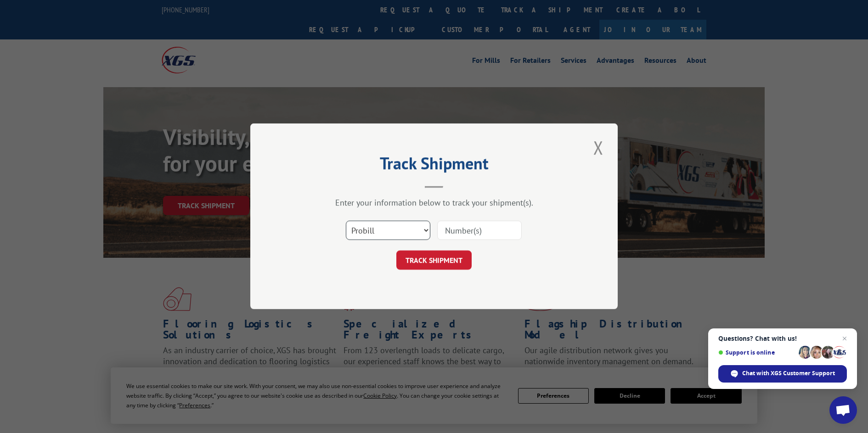  Describe the element at coordinates (434, 166) in the screenshot. I see `h2: Track Shipment` at that location.